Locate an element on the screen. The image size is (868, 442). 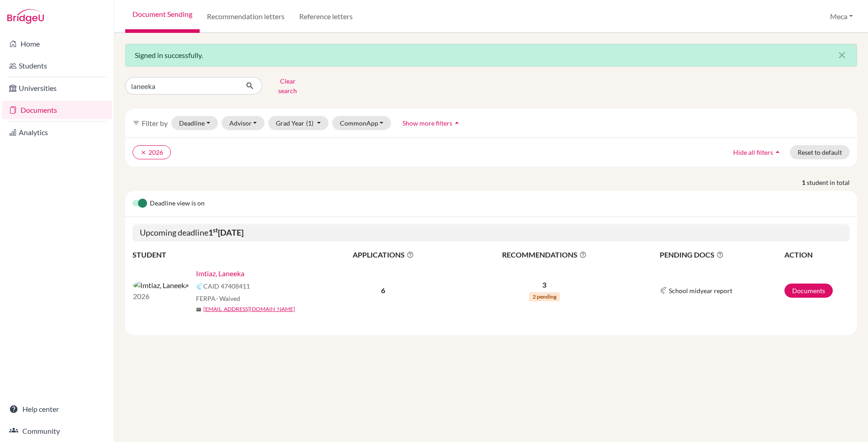
th: ACTION is located at coordinates (817, 255).